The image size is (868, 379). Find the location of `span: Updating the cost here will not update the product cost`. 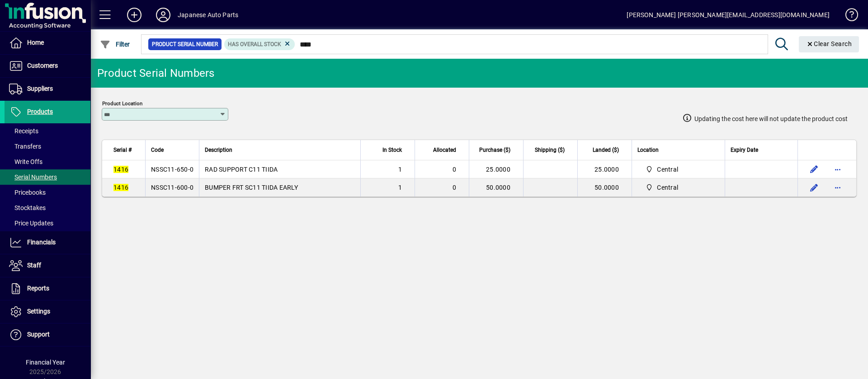

span: Updating the cost here will not update the product cost is located at coordinates (771, 119).